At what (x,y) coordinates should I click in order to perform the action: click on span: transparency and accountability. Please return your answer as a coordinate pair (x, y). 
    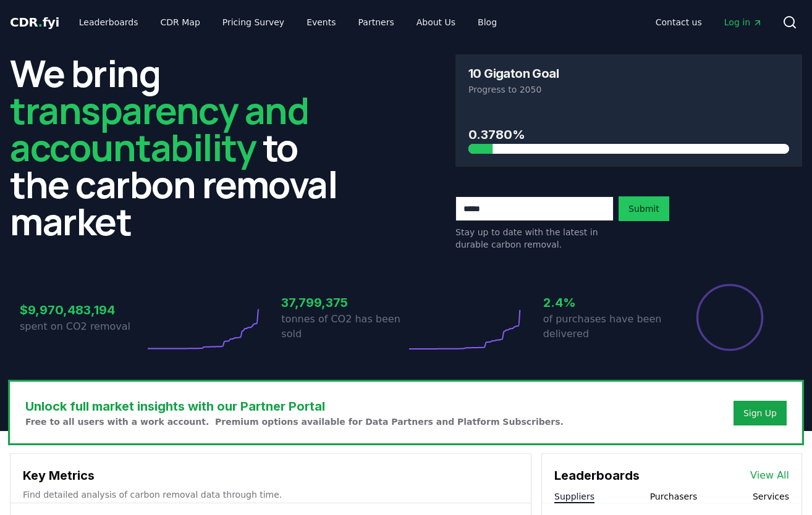
    Looking at the image, I should click on (159, 129).